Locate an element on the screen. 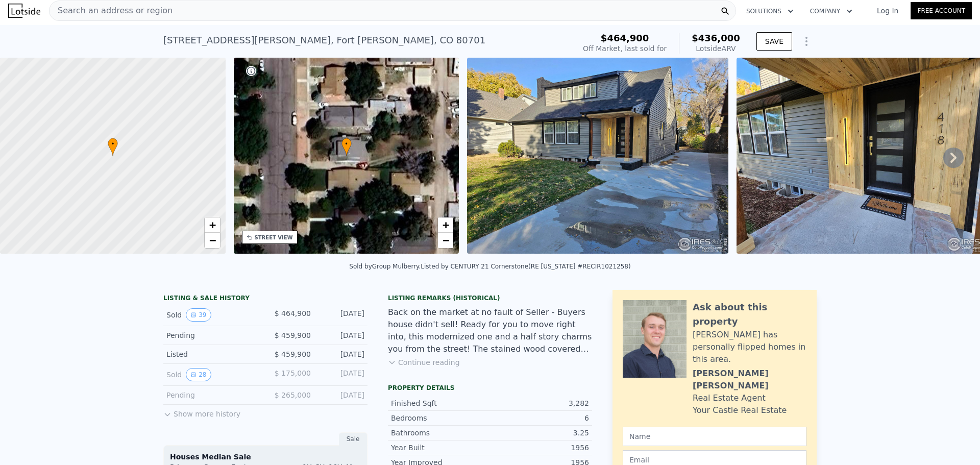 The image size is (980, 465). div: Houses Median Sale is located at coordinates (265, 456).